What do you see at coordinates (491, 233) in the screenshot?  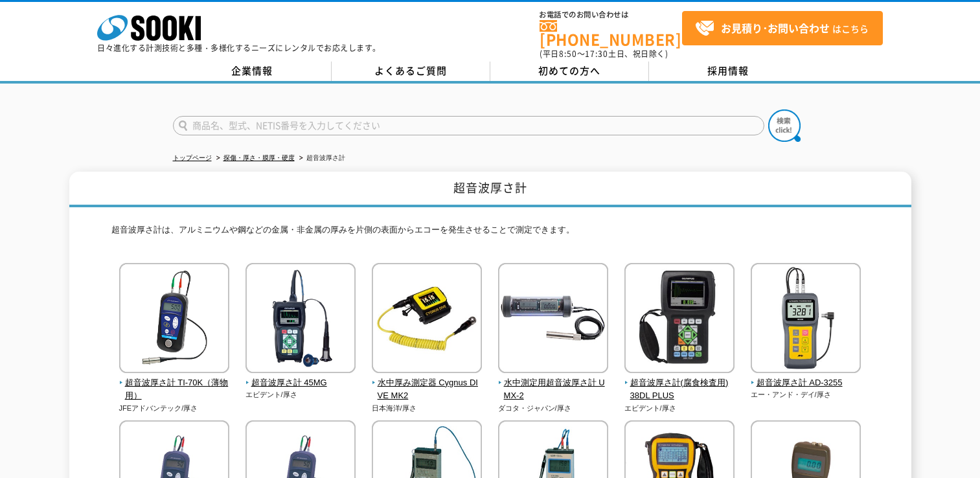 I see `p: 超音波厚さ計は、アルミニウムや鋼などの金属・非金属の厚みを片側の表面からエコーを発生させることで測定できます。` at bounding box center [491, 233].